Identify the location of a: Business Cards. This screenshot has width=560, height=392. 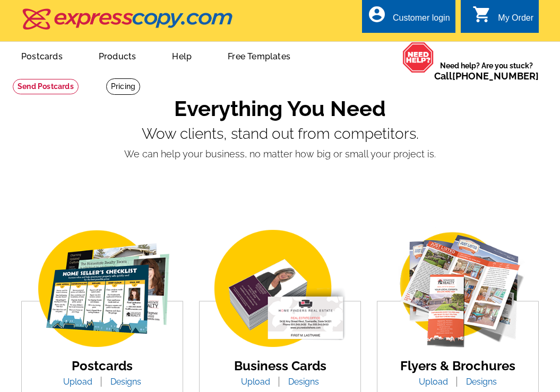
(280, 366).